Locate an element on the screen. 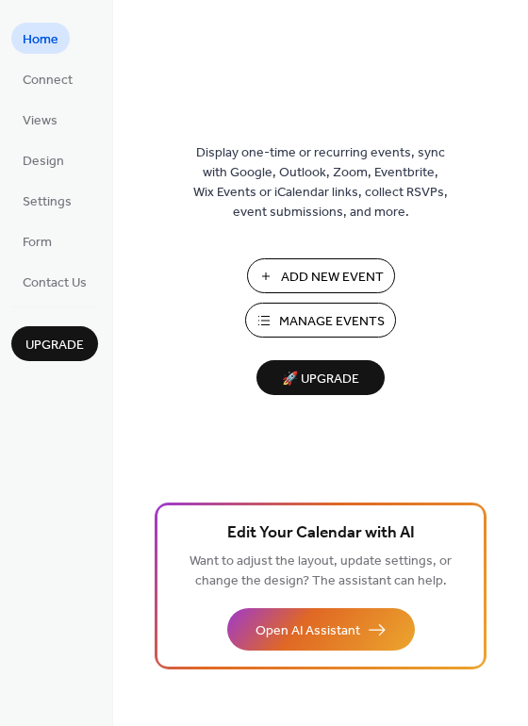 The image size is (528, 726). a: Form is located at coordinates (37, 240).